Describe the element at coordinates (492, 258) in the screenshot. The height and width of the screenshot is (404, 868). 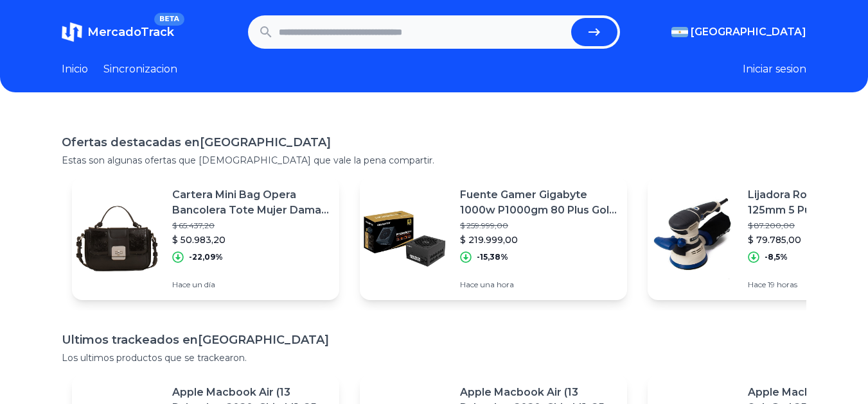
I see `p: -15,38%` at that location.